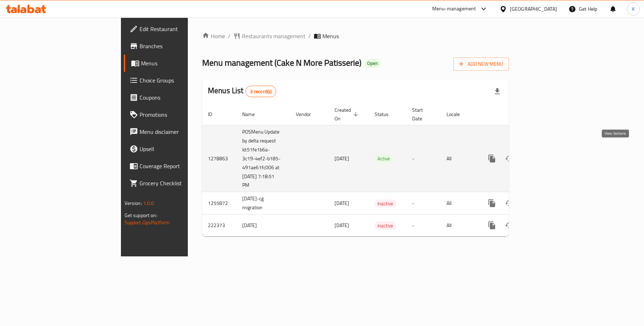  Describe the element at coordinates (176, 115) in the screenshot. I see `a: Promotions` at that location.